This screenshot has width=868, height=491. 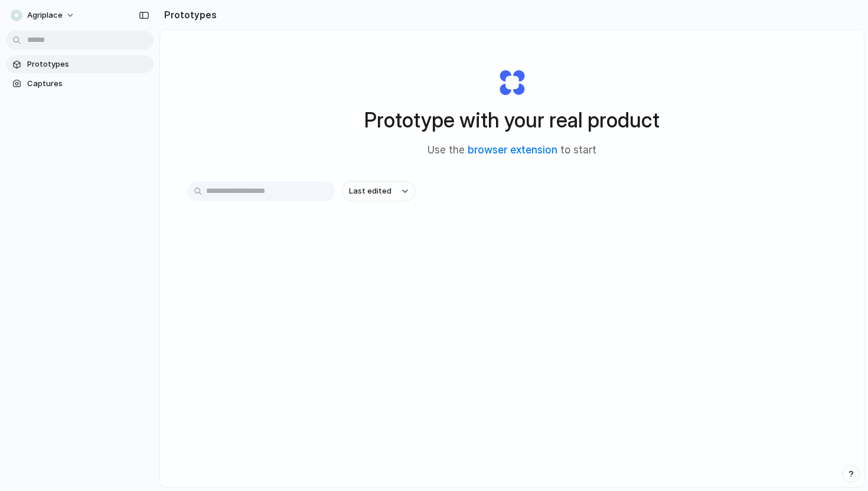 I want to click on a: Captures, so click(x=80, y=84).